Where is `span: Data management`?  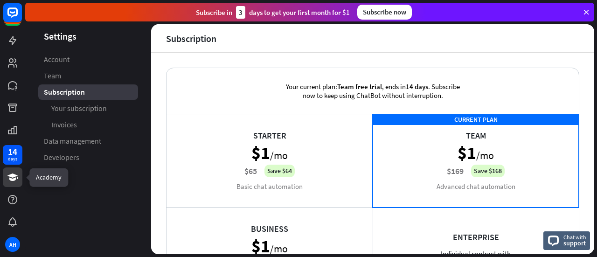
span: Data management is located at coordinates (72, 141).